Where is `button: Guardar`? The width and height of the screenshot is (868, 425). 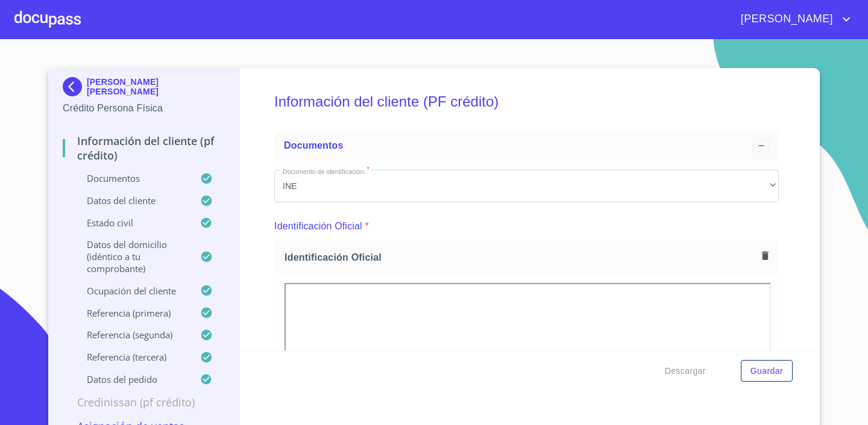
button: Guardar is located at coordinates (767, 371).